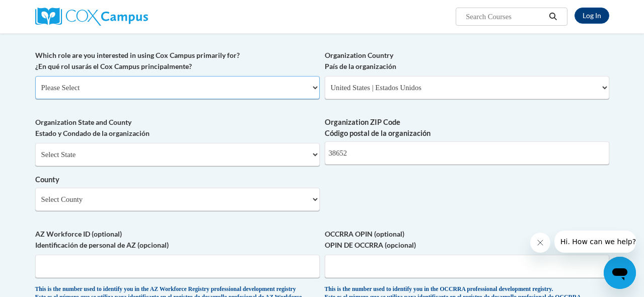 The width and height of the screenshot is (644, 297). Describe the element at coordinates (92, 17) in the screenshot. I see `a: Cox Campus` at that location.